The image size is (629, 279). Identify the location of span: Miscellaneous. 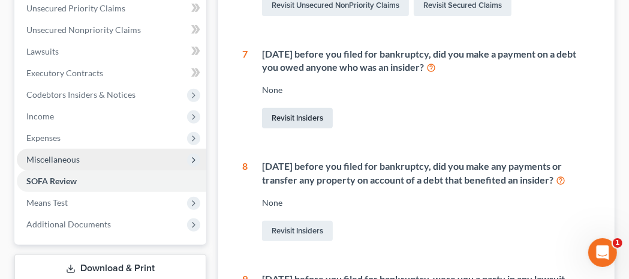
(53, 159).